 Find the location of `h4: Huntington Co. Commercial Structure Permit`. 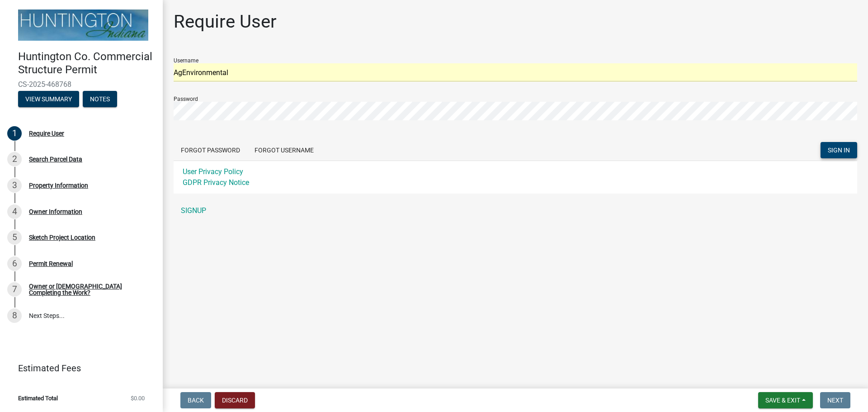

h4: Huntington Co. Commercial Structure Permit is located at coordinates (87, 63).